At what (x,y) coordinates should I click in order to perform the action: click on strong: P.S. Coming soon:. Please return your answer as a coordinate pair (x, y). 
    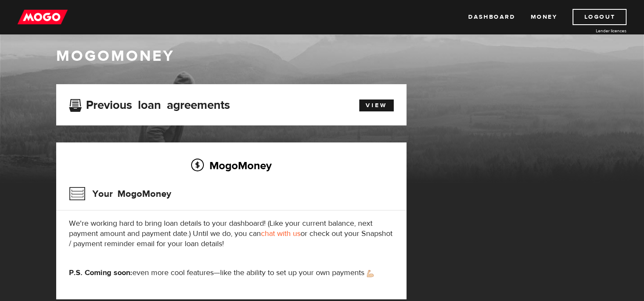
    Looking at the image, I should click on (100, 273).